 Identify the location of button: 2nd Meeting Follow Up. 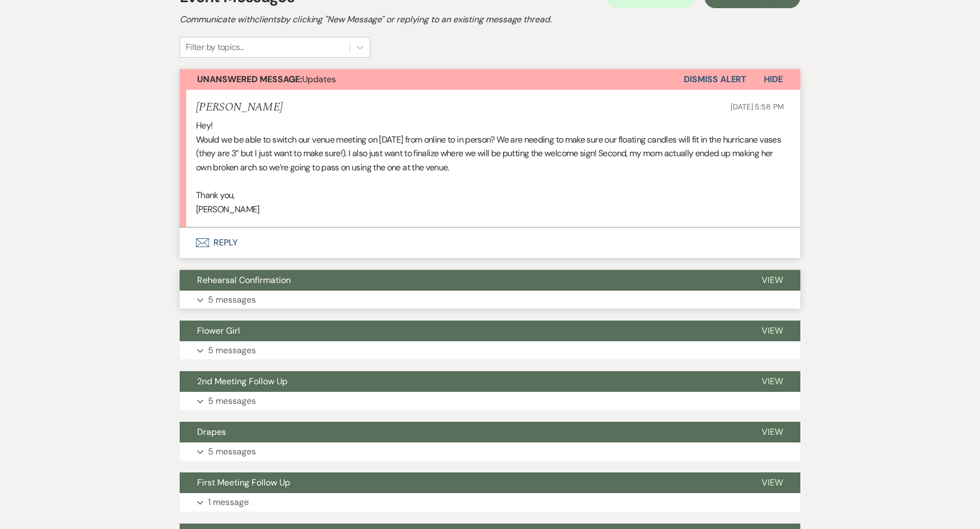
(462, 382).